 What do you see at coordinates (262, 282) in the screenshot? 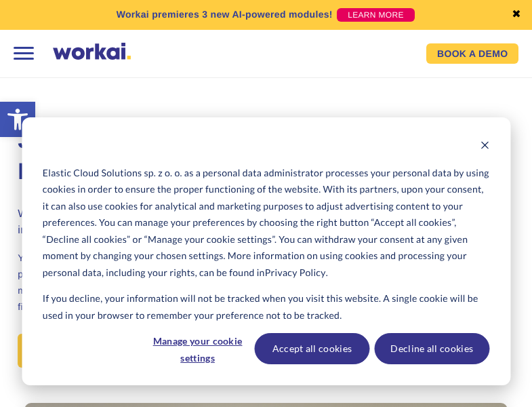
I see `span: You will have the opportunity to become an expert in Modern Workplace solutions and solve complex...` at bounding box center [262, 282].